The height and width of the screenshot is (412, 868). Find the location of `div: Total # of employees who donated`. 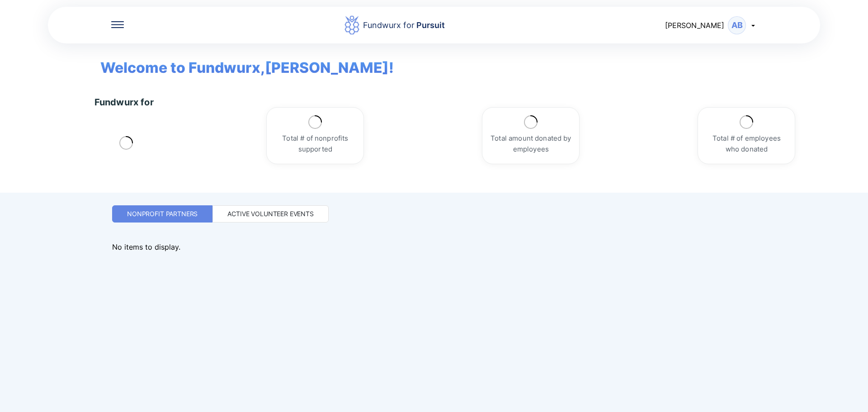

div: Total # of employees who donated is located at coordinates (746, 144).